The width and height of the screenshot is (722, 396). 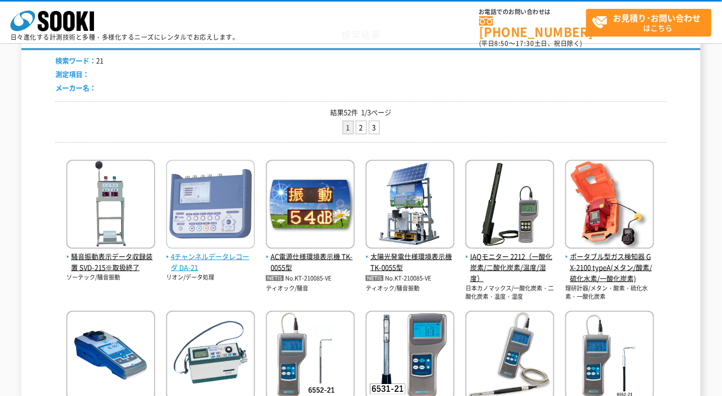 I want to click on span: はこちら, so click(x=651, y=22).